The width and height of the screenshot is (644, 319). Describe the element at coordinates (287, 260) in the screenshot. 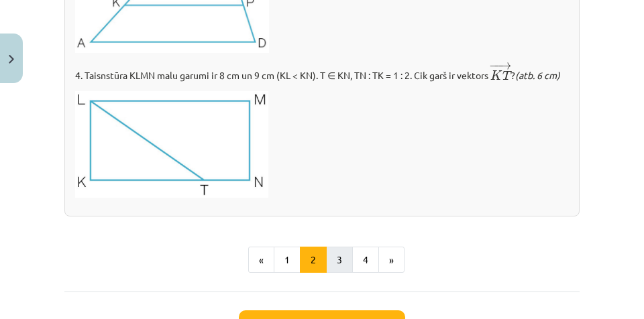

I see `button: 1` at that location.